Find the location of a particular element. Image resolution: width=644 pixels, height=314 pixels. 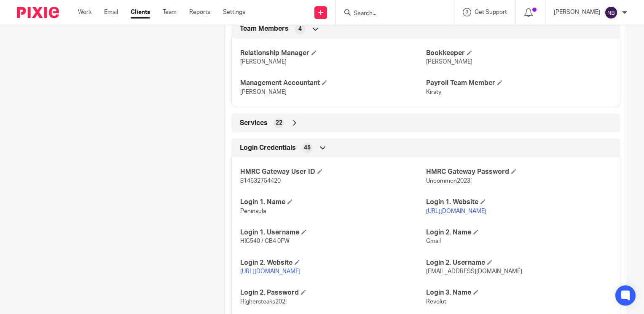

h4: Relationship Manager is located at coordinates (333, 53).